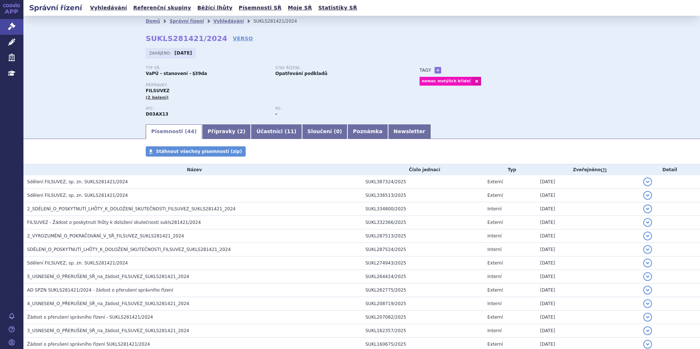 This screenshot has height=349, width=700. Describe the element at coordinates (338, 8) in the screenshot. I see `a: Statistiky SŘ` at that location.